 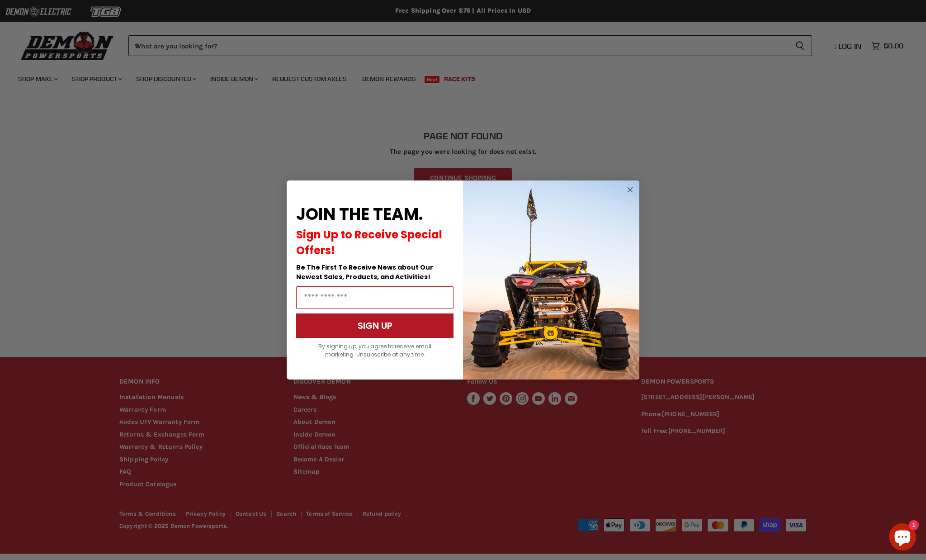 What do you see at coordinates (375, 350) in the screenshot?
I see `span: By signing up, you agree to receive email marketing. Unsubscribe at any time.` at bounding box center [375, 350].